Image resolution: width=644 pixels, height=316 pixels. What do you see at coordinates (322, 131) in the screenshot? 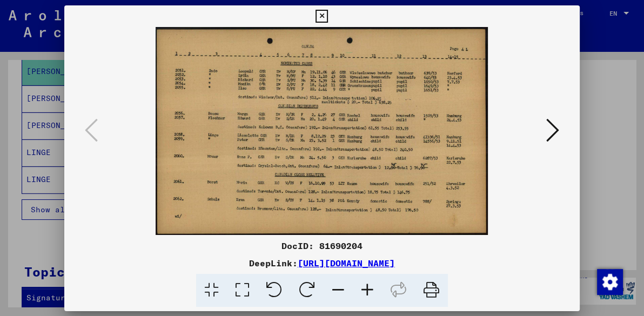
I see `img: 001.jpg` at bounding box center [322, 131].